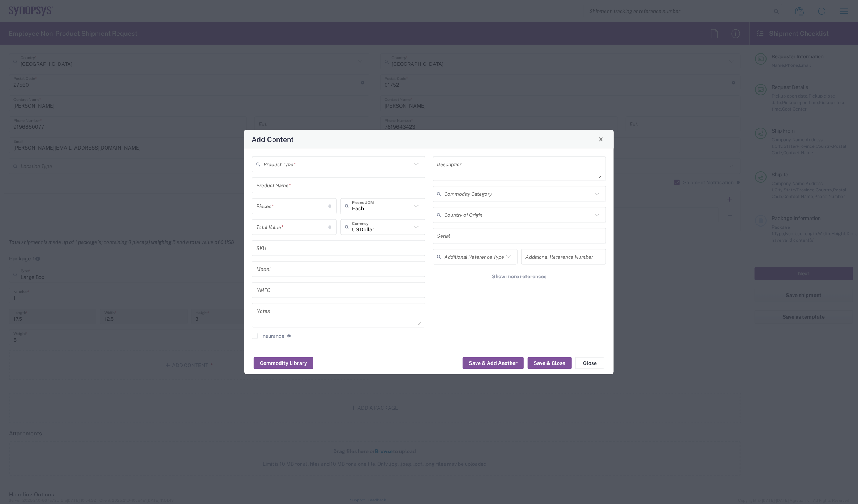 This screenshot has height=504, width=858. Describe the element at coordinates (273, 139) in the screenshot. I see `h4: Add Content` at that location.